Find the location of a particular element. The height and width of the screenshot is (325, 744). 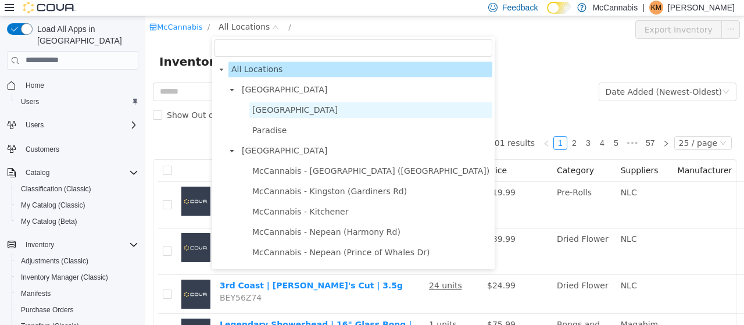

i: icon: down is located at coordinates (581, 76).